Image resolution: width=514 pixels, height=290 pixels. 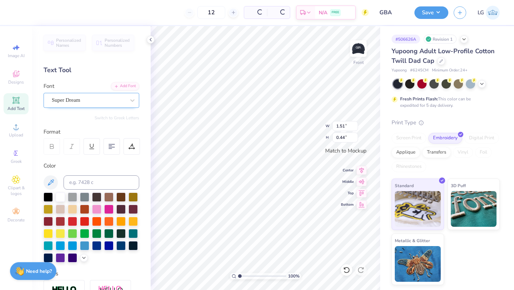 What do you see at coordinates (409, 138) in the screenshot?
I see `div: Screen Print` at bounding box center [409, 138].